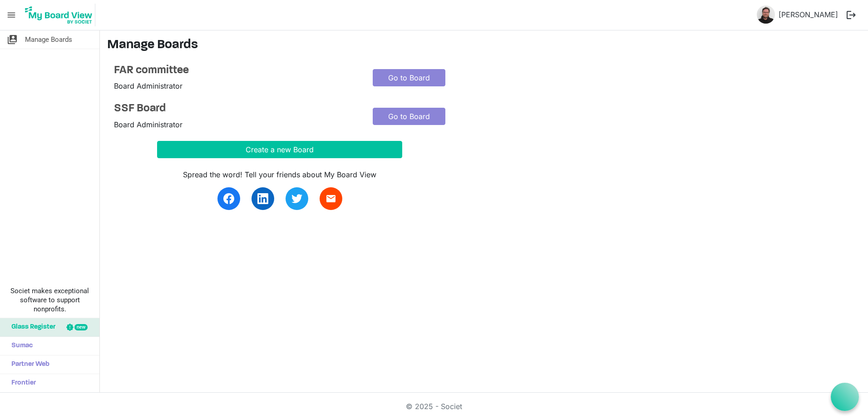 The height and width of the screenshot is (420, 868). What do you see at coordinates (12, 39) in the screenshot?
I see `span: switch_account` at bounding box center [12, 39].